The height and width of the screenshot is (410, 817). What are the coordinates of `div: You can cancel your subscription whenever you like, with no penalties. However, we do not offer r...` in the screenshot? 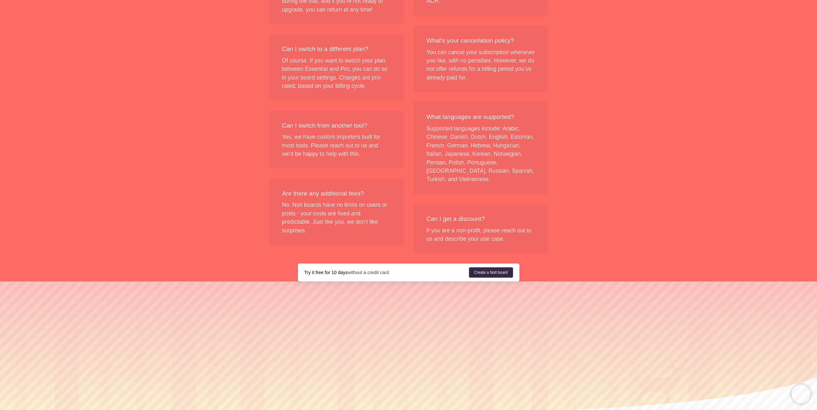 It's located at (481, 59).